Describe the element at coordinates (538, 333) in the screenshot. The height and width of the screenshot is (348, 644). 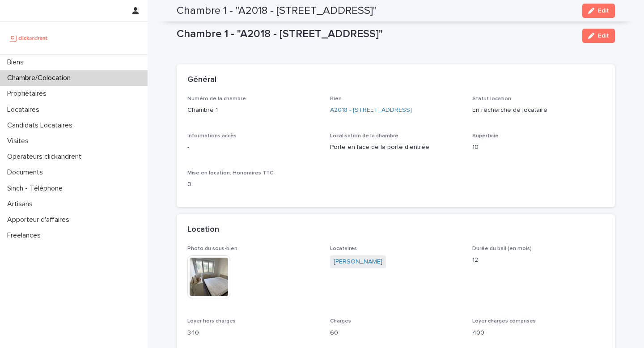
I see `p: 400` at that location.